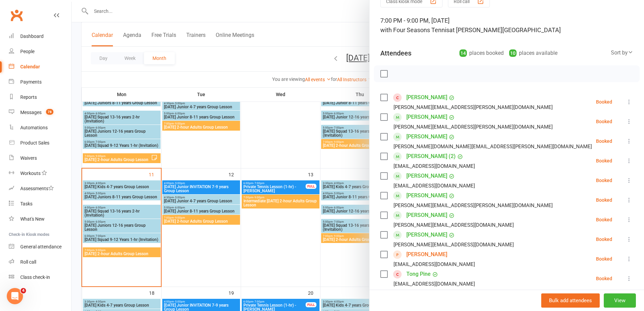 This screenshot has width=644, height=311. I want to click on div: Assessments, so click(37, 188).